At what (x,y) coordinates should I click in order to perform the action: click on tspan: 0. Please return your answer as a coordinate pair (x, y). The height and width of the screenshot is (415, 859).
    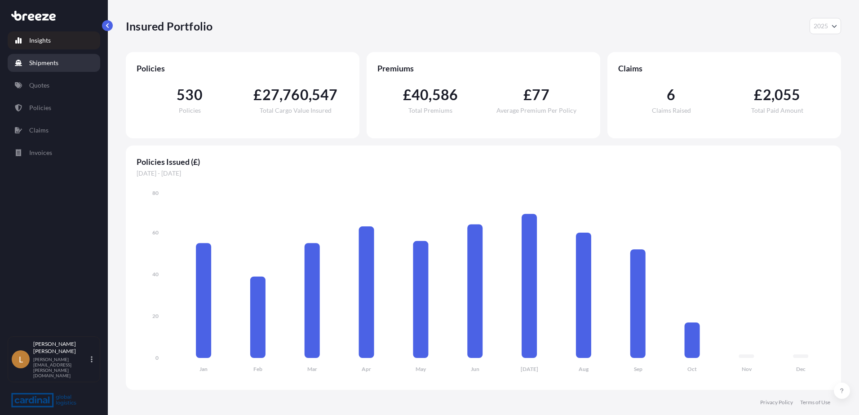
    Looking at the image, I should click on (157, 357).